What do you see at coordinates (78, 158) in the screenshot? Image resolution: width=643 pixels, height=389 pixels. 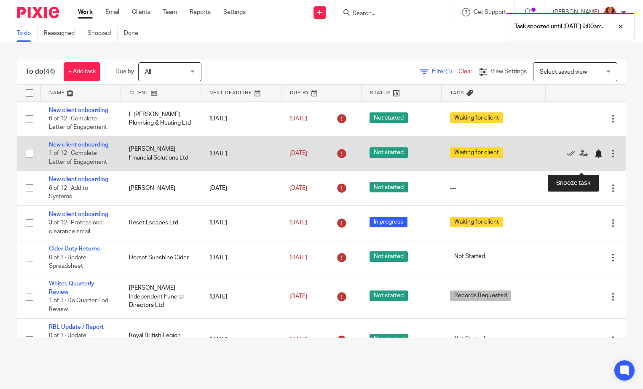 I see `span: 1 of 12 · Complete Letter of Engagement` at bounding box center [78, 158].